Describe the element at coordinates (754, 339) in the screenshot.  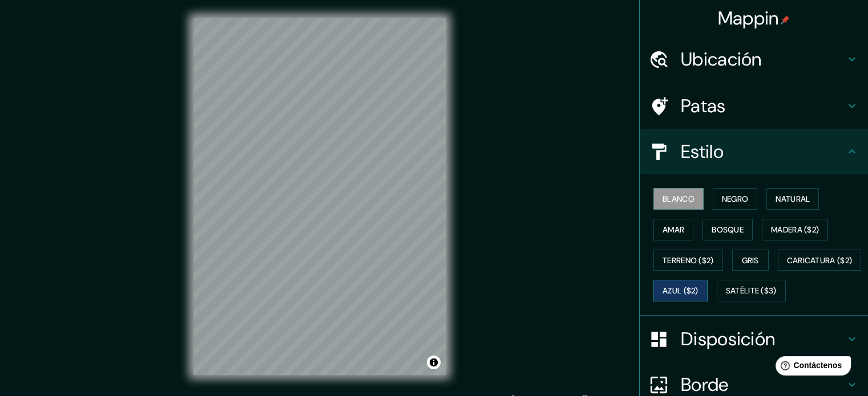
I see `div: Disposición` at that location.